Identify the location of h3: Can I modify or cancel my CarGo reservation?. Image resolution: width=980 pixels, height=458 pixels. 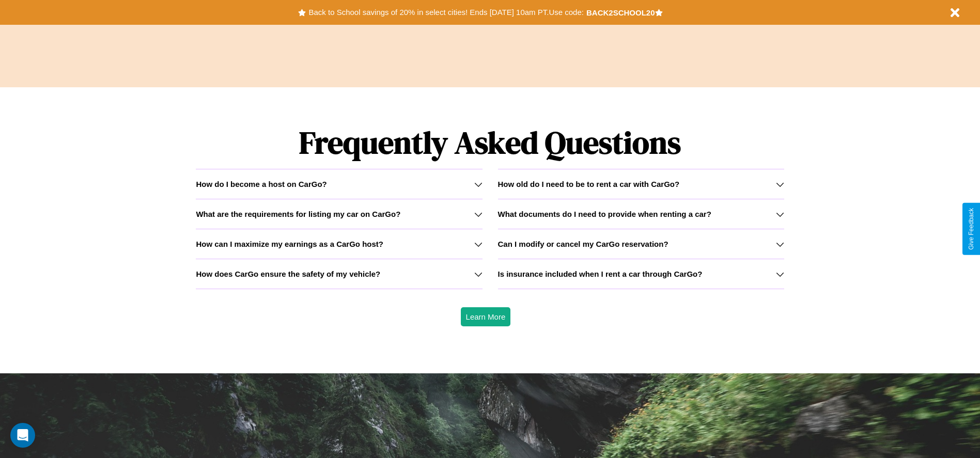
(583, 244).